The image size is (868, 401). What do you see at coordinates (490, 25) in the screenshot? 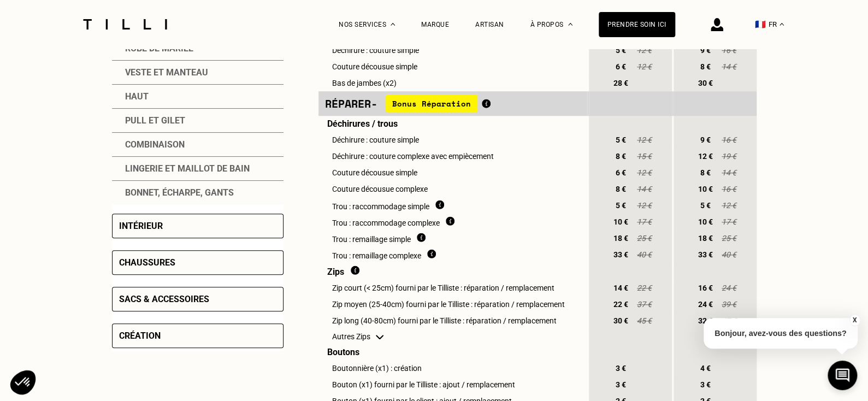
I see `a: Artisan` at bounding box center [490, 25].